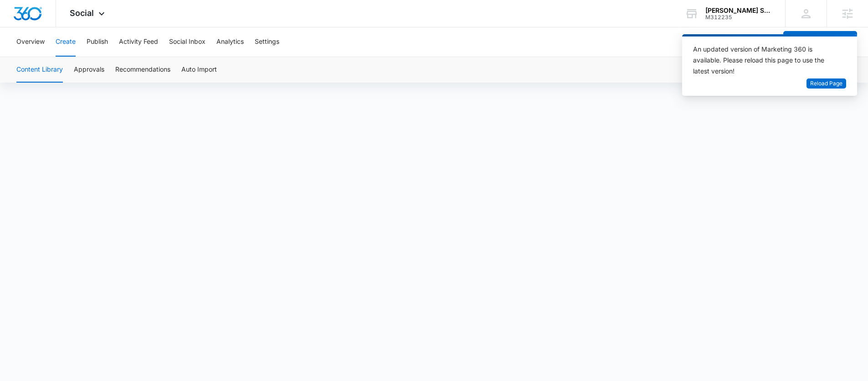 This screenshot has width=868, height=381. What do you see at coordinates (230, 42) in the screenshot?
I see `button: Analytics` at bounding box center [230, 42].